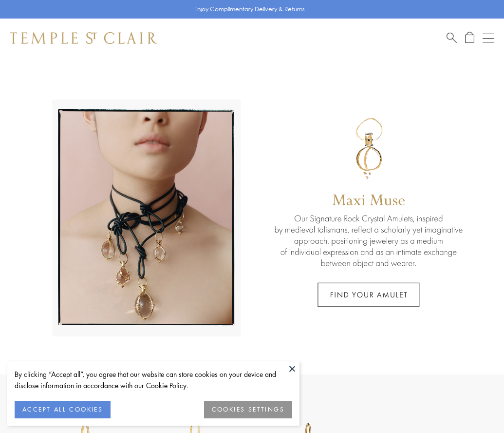  Describe the element at coordinates (489, 38) in the screenshot. I see `button: Open navigation` at that location.